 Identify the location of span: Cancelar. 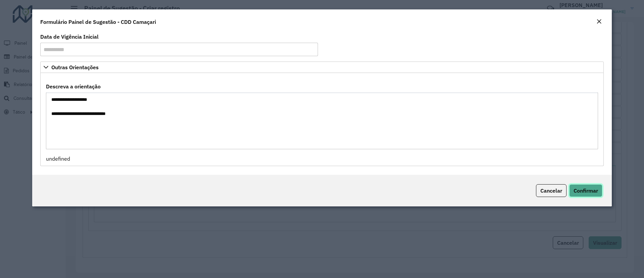
(551, 190).